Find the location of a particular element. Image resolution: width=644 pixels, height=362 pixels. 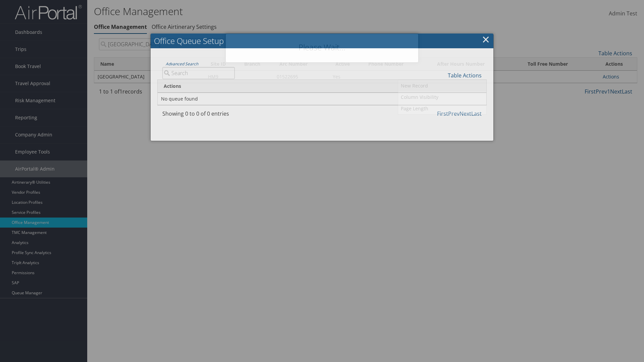

a: Page Length is located at coordinates (442, 109).